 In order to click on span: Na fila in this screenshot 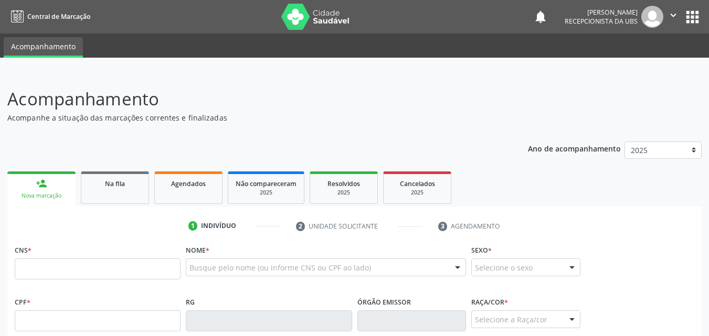, I will do `click(115, 184)`.